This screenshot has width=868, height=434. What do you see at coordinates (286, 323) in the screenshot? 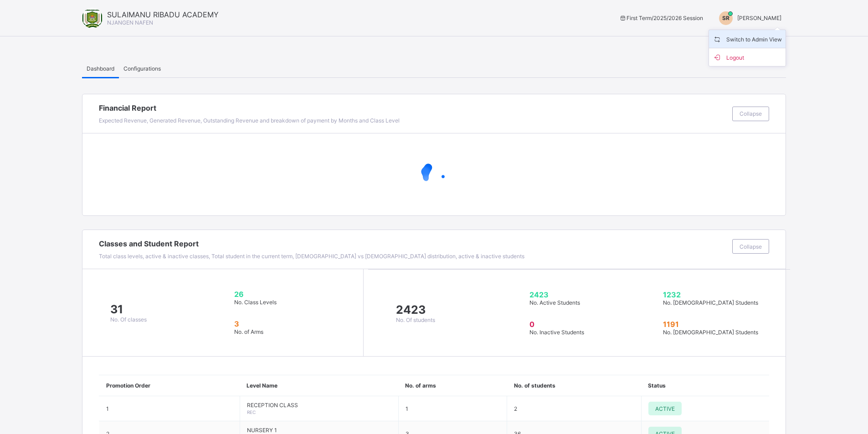
I see `span: 3` at bounding box center [286, 323].